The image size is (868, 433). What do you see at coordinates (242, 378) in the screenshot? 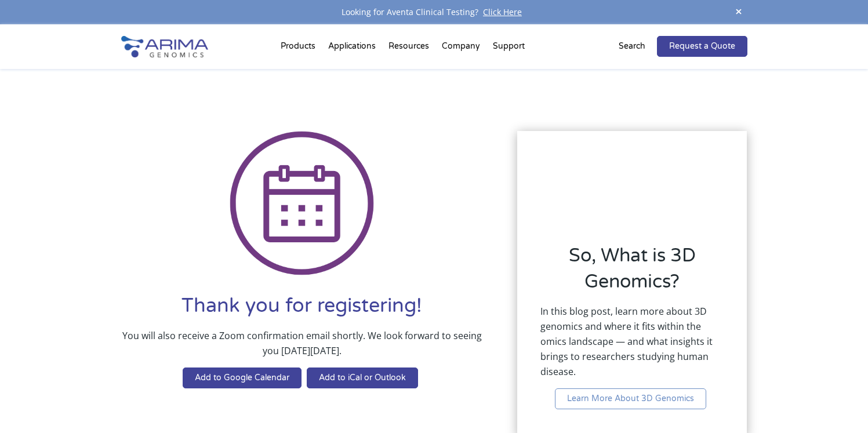
I see `a: Add to Google Calendar` at bounding box center [242, 378].